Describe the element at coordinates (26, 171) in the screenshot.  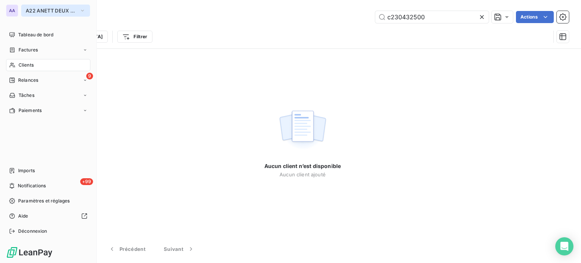
I see `span: Imports` at that location.